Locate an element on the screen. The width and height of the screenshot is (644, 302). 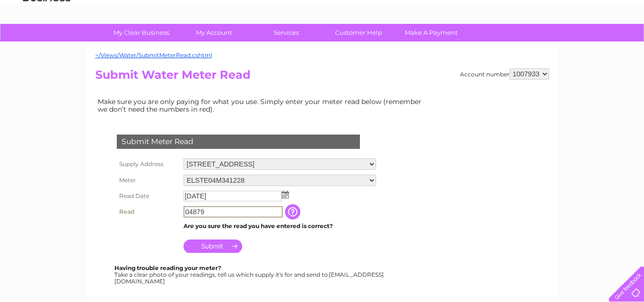
h2: Submit Water Meter Read is located at coordinates (322, 77).